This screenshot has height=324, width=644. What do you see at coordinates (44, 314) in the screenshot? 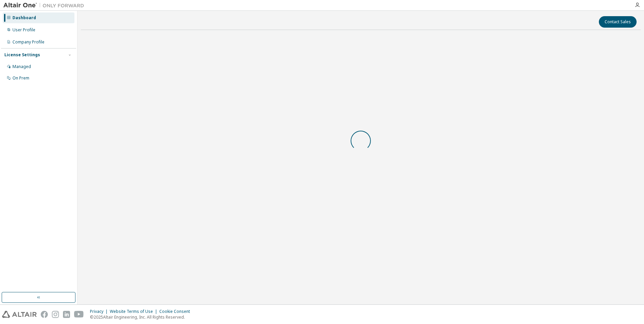
I see `img: facebook.svg` at bounding box center [44, 314].